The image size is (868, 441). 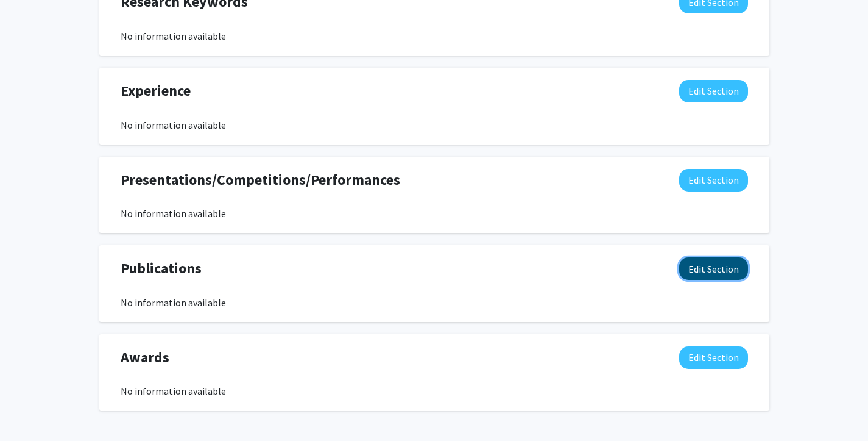 What do you see at coordinates (713, 268) in the screenshot?
I see `button: Edit Publications` at bounding box center [713, 268].